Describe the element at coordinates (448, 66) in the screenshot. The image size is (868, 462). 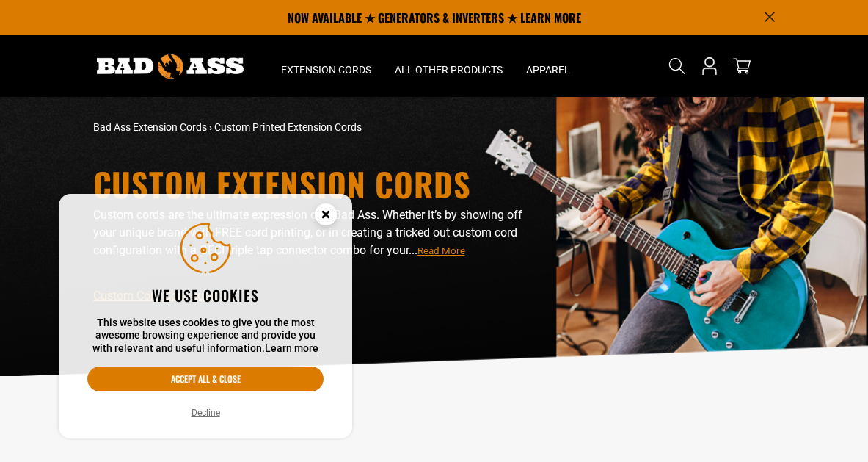
I see `summary: All Other Products` at that location.